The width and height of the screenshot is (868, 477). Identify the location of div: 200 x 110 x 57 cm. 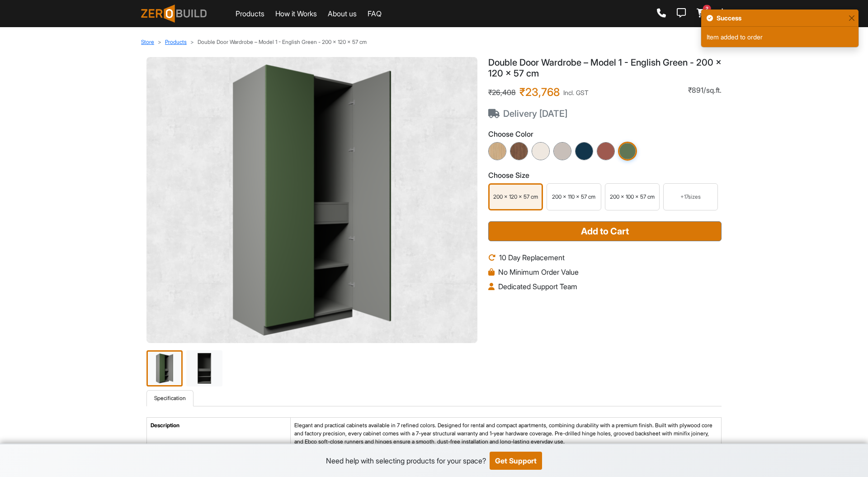
(574, 197).